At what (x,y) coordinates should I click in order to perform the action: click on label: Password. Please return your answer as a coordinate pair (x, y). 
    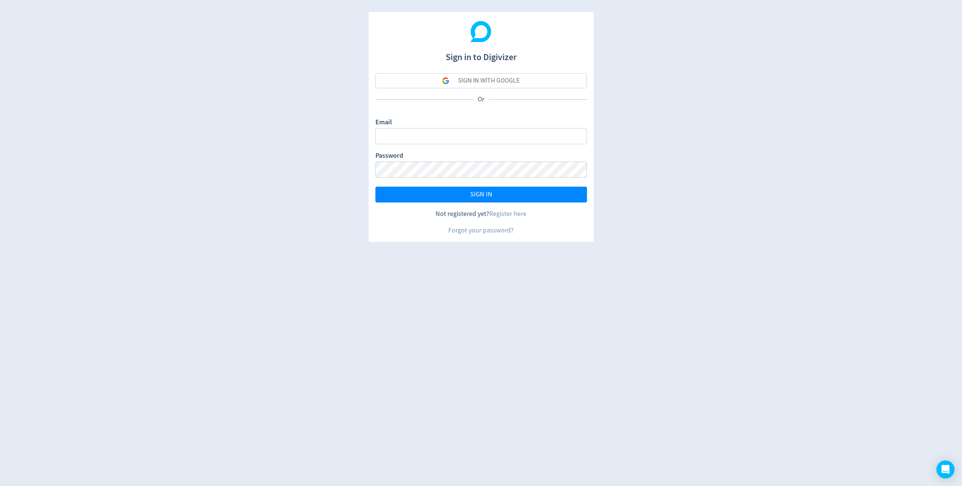
    Looking at the image, I should click on (389, 156).